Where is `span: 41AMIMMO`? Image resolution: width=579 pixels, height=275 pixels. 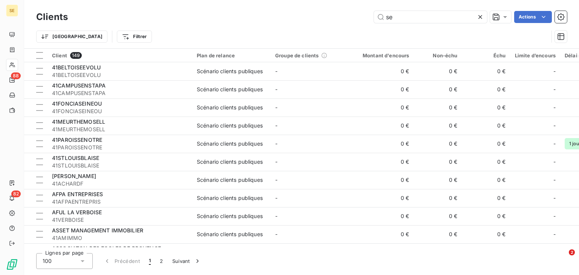
span: 41AMIMMO is located at coordinates (120, 238).